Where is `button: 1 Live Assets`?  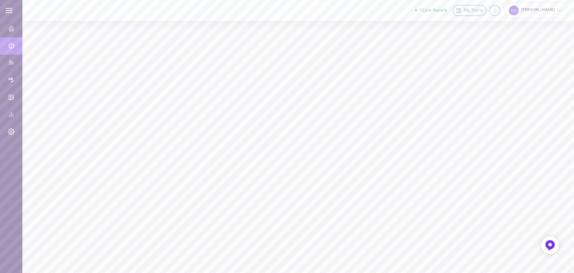 button: 1 Live Assets is located at coordinates (431, 10).